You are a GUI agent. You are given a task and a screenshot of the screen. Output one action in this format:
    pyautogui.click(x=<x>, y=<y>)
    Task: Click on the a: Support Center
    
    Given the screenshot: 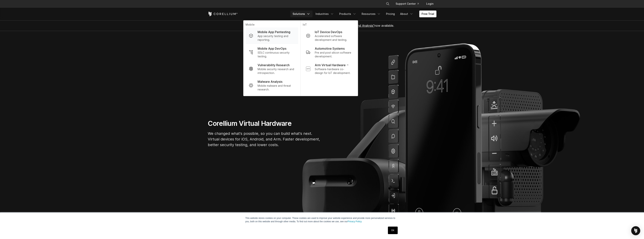 What is the action you would take?
    pyautogui.click(x=407, y=4)
    